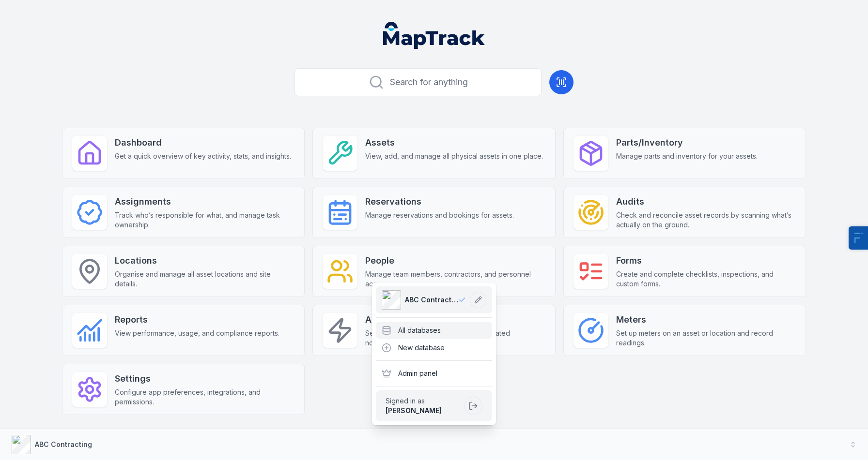 The width and height of the screenshot is (868, 460). I want to click on div: All databases, so click(434, 330).